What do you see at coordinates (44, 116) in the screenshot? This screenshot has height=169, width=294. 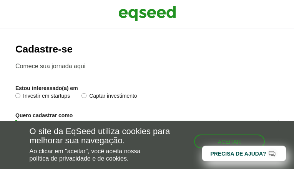 I see `label: Quero cadastrar como` at bounding box center [44, 116].